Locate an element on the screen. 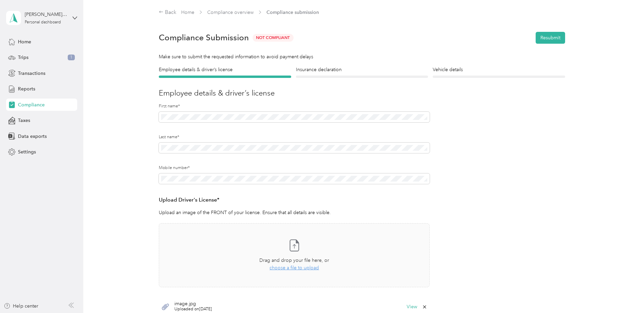  button: Resubmit is located at coordinates (550, 38).